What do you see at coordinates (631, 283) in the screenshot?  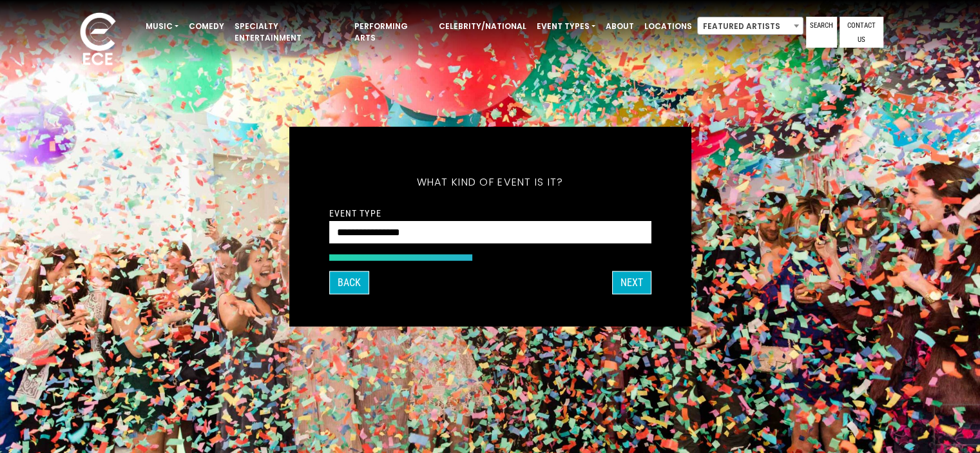 I see `button: Next` at bounding box center [631, 283].